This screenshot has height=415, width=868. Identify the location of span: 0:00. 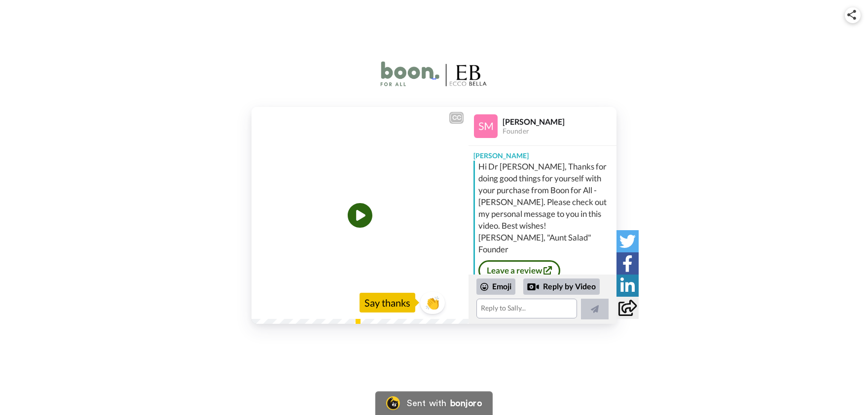
(267, 305).